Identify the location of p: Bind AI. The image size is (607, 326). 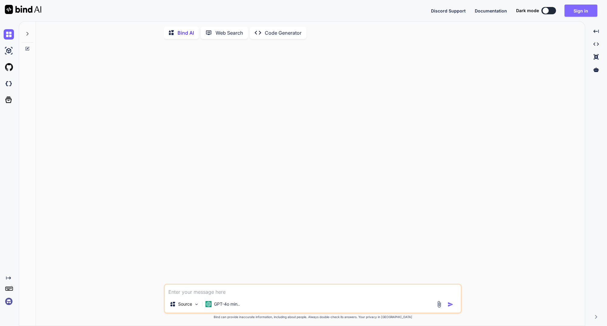
(186, 33).